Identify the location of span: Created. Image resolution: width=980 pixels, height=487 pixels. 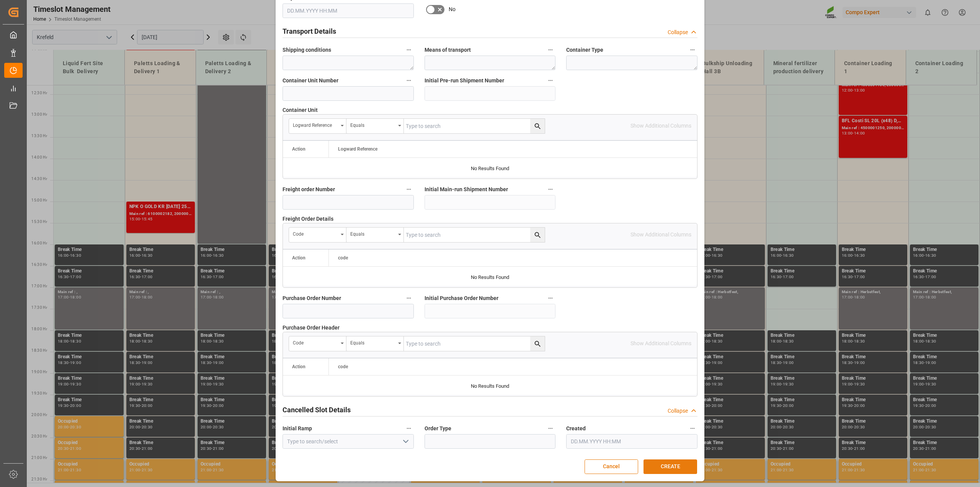
(576, 428).